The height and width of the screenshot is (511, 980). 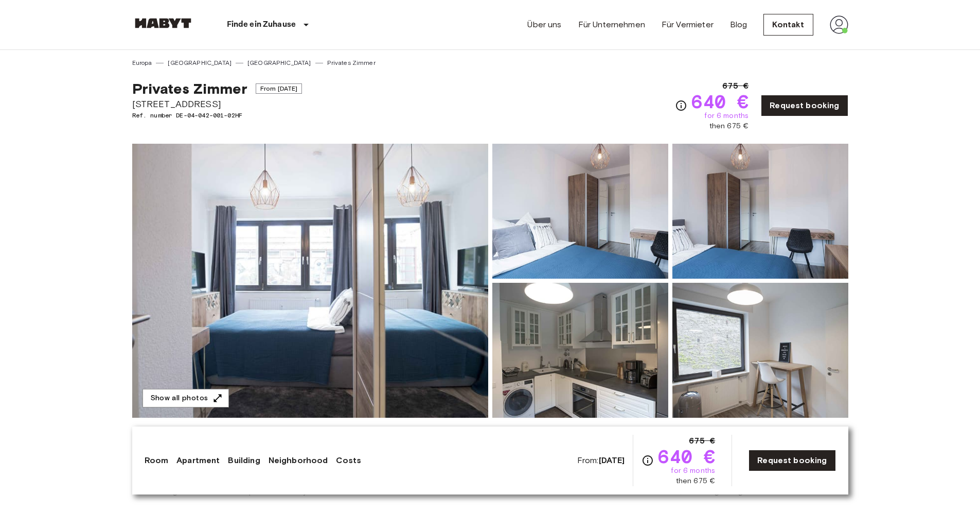 What do you see at coordinates (142, 62) in the screenshot?
I see `a: Europa` at bounding box center [142, 62].